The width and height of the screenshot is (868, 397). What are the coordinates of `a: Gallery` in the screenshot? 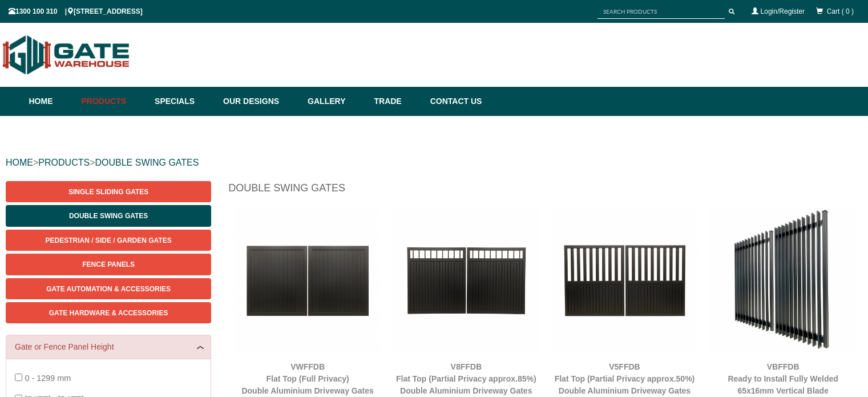 It's located at (335, 101).